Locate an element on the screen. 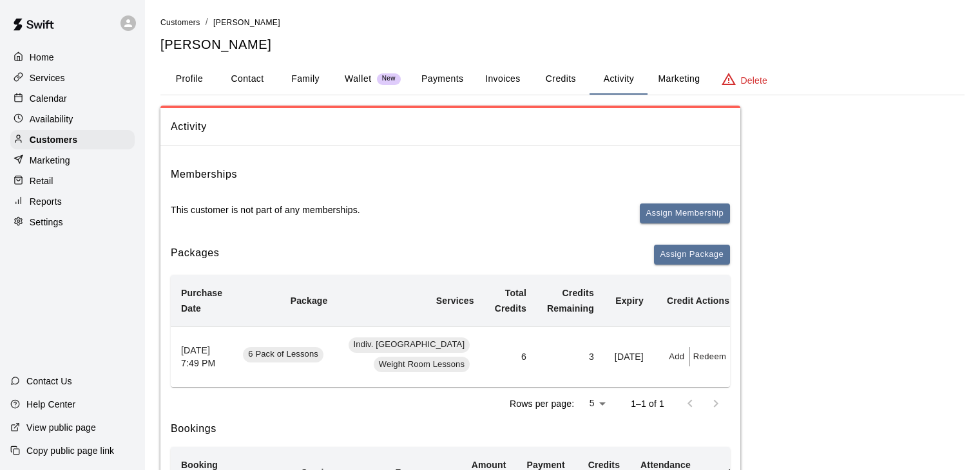 This screenshot has height=470, width=980. b: Total Credits is located at coordinates (511, 301).